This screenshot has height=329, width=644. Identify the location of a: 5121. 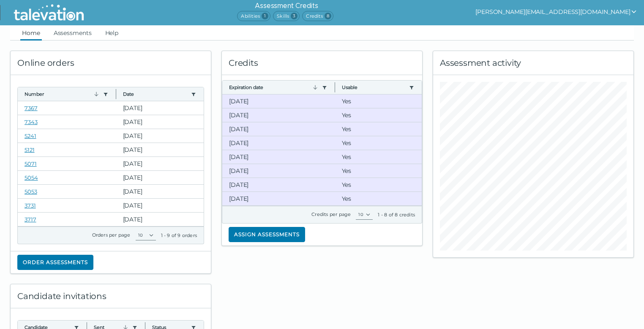
(30, 150).